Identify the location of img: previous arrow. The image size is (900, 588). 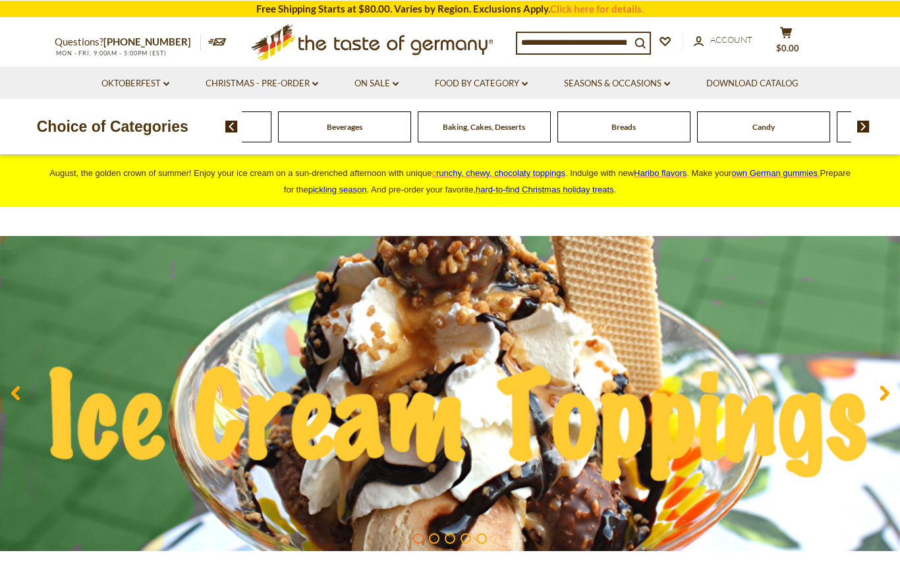
(231, 126).